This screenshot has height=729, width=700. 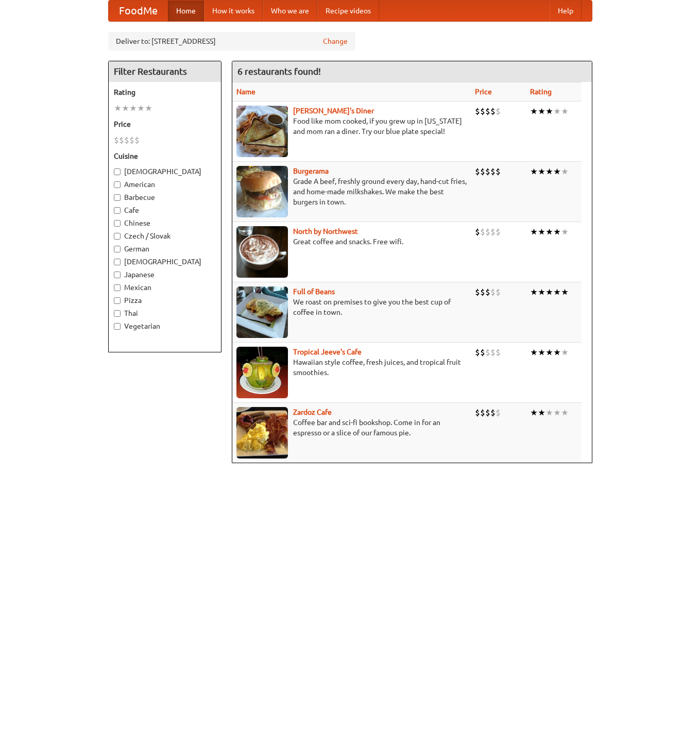 I want to click on a: Zardoz Cafe, so click(x=312, y=412).